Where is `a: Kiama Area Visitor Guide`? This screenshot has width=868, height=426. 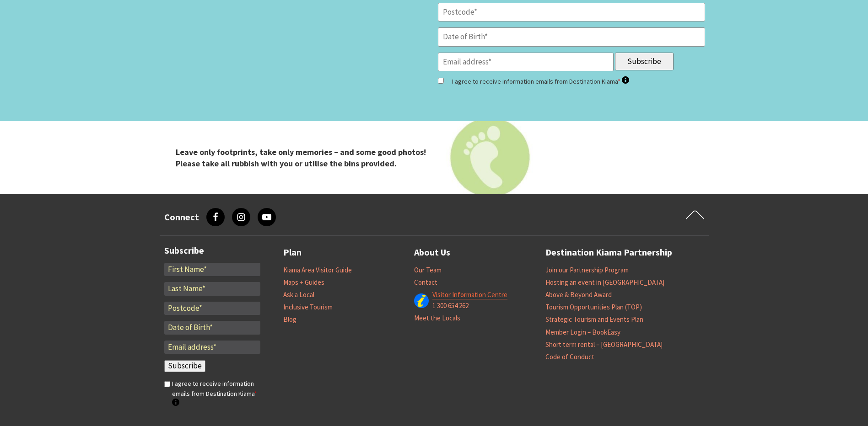 a: Kiama Area Visitor Guide is located at coordinates (318, 270).